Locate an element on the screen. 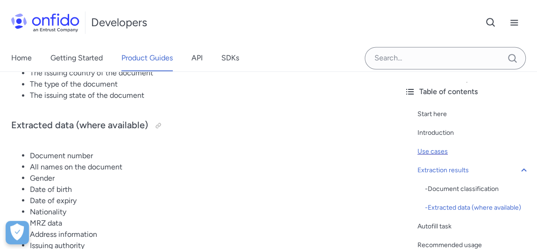  div: Autofill task is located at coordinates (474, 226).